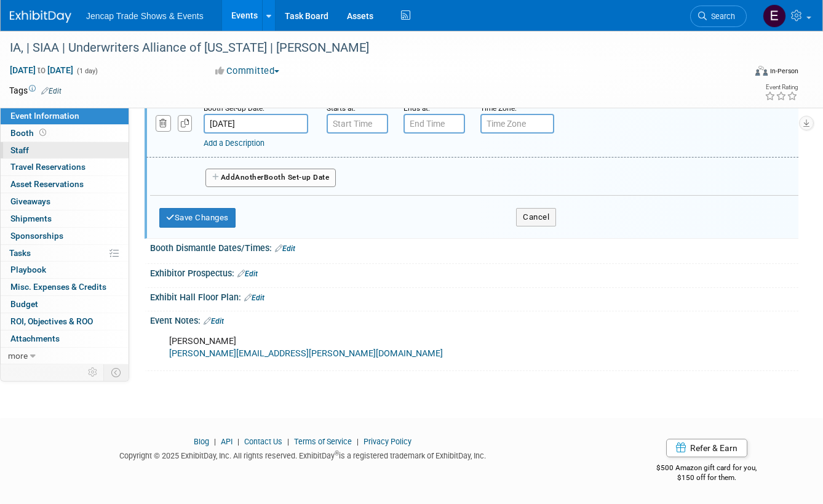 The width and height of the screenshot is (823, 504). I want to click on a: Shipments, so click(64, 219).